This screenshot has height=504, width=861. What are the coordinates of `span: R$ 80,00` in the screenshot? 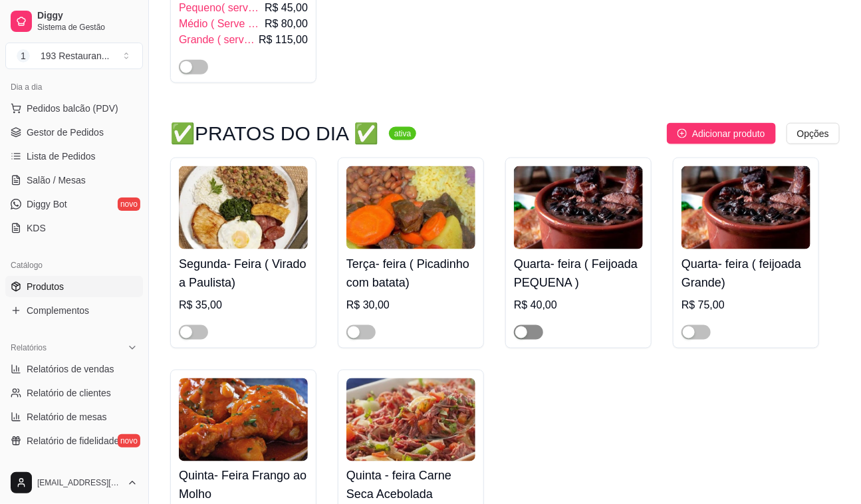 It's located at (286, 24).